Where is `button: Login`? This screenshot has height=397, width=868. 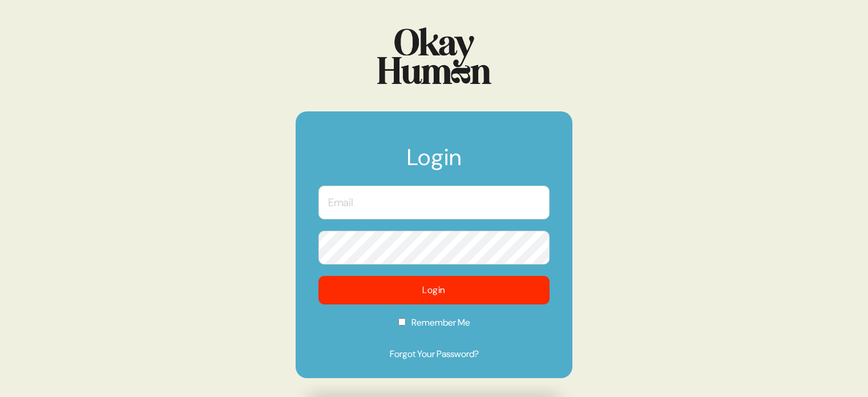 button: Login is located at coordinates (433, 290).